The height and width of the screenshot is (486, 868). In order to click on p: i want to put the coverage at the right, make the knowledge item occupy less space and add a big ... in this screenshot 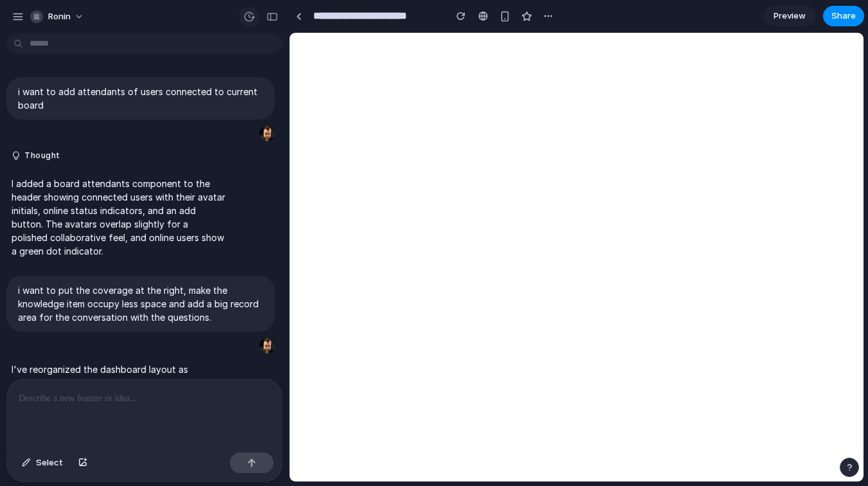, I will do `click(141, 303)`.